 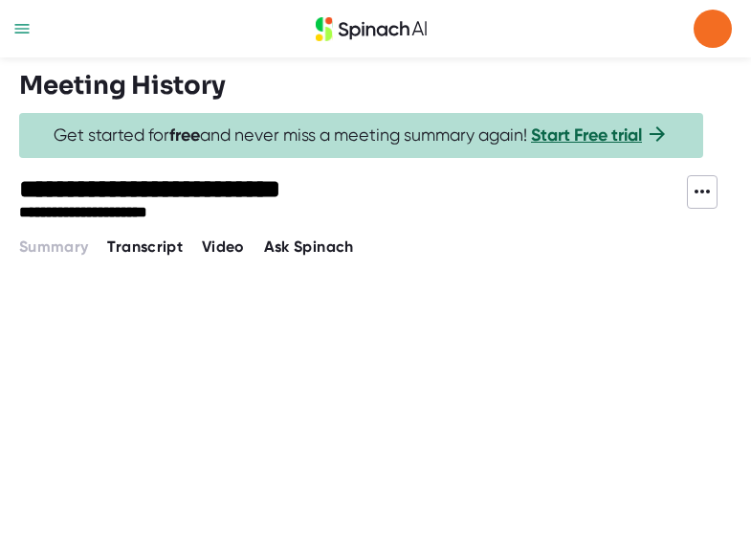 I want to click on a: Start Free trial, so click(x=586, y=135).